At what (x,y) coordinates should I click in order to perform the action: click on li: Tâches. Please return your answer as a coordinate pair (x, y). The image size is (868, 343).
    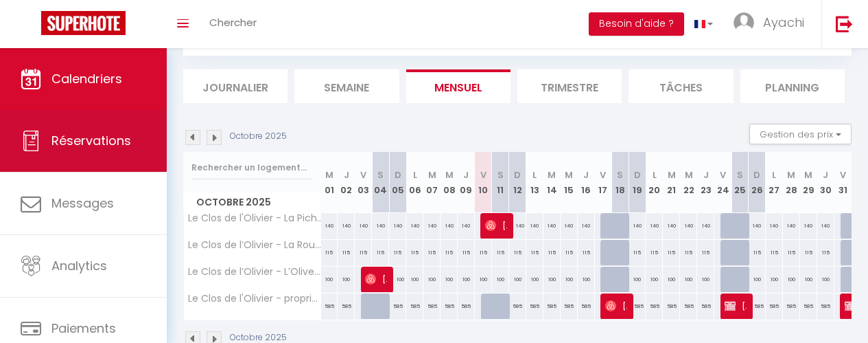
    Looking at the image, I should click on (681, 86).